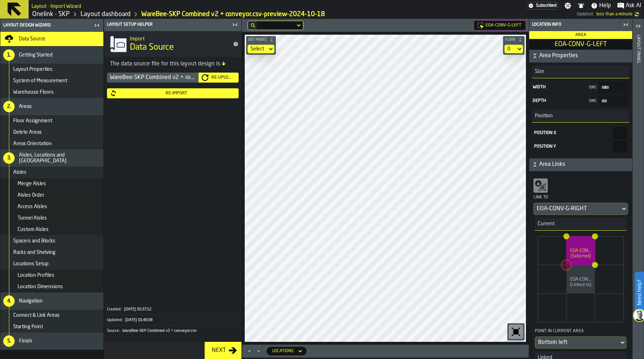 This screenshot has height=359, width=644. Describe the element at coordinates (52, 26) in the screenshot. I see `header: Layout Design Wizard` at that location.